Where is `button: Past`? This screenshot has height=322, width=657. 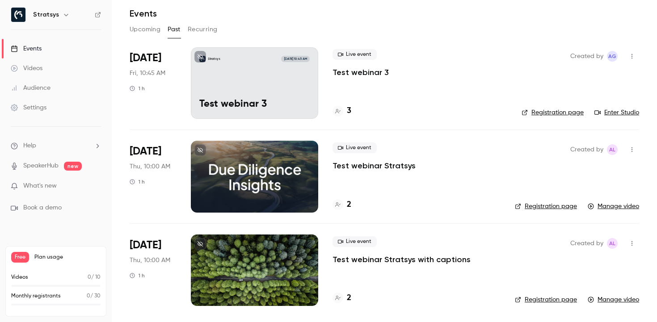
button: Past is located at coordinates (174, 30).